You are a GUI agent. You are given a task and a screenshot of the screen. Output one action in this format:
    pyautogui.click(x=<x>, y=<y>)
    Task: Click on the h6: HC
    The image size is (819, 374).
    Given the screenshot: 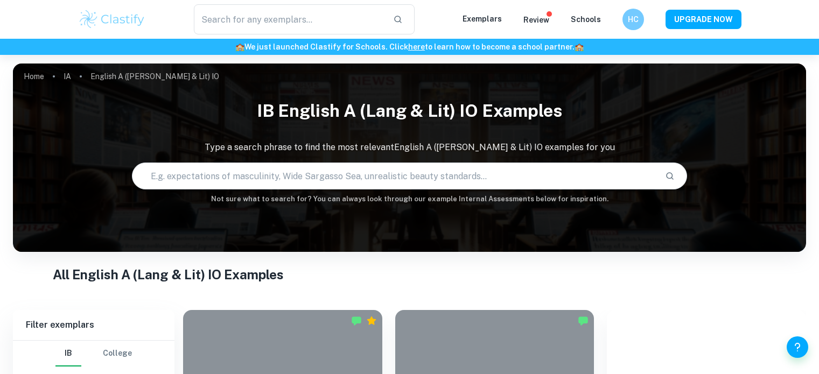 What is the action you would take?
    pyautogui.click(x=633, y=19)
    